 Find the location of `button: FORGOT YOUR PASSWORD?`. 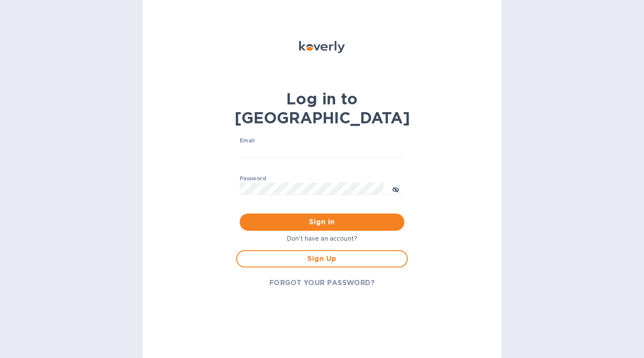

button: FORGOT YOUR PASSWORD? is located at coordinates (322, 283).